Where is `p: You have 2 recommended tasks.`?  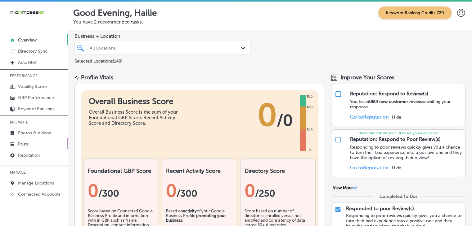
p: You have 2 recommended tasks. is located at coordinates (270, 22).